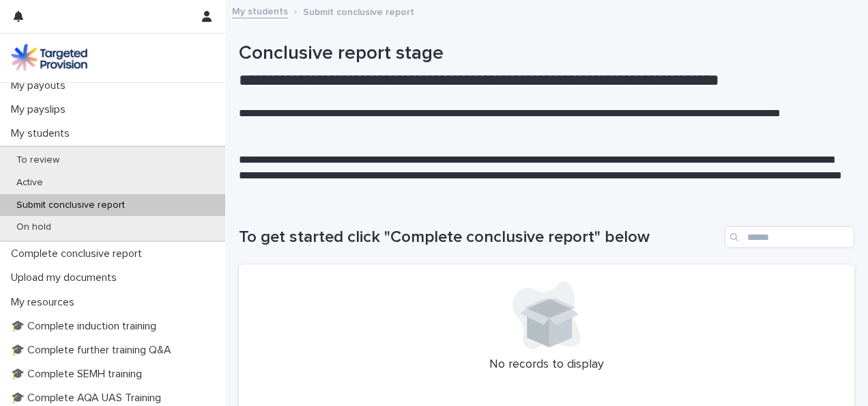 The image size is (868, 406). Describe the element at coordinates (541, 54) in the screenshot. I see `h1: Conclusive report stage` at that location.